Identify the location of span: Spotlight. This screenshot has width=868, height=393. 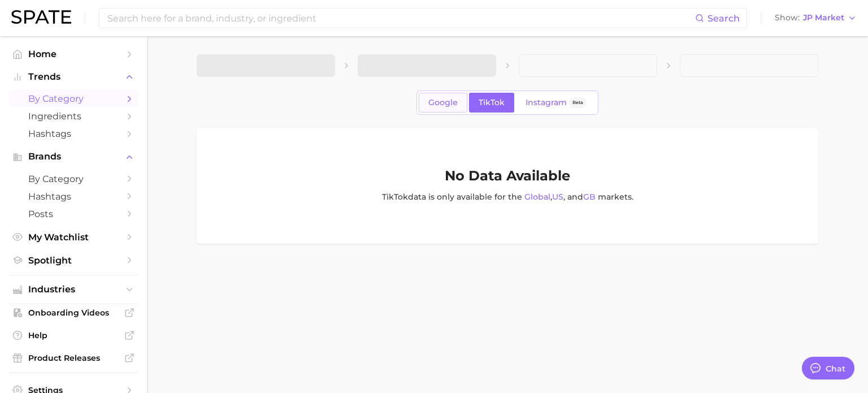
(73, 260).